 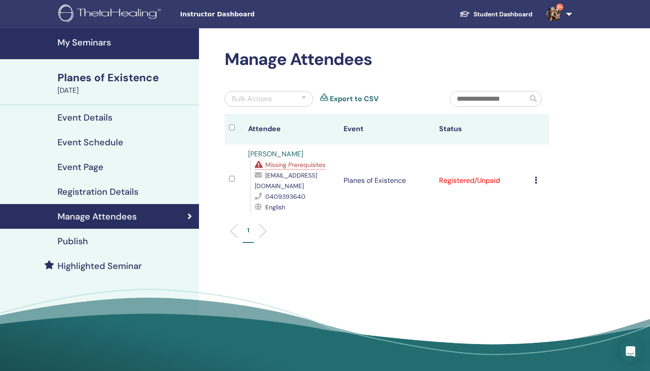 I want to click on th: Event, so click(x=387, y=129).